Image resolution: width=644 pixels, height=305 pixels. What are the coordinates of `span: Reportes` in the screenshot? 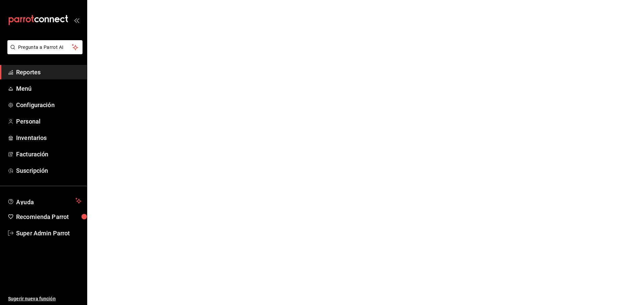 It's located at (49, 72).